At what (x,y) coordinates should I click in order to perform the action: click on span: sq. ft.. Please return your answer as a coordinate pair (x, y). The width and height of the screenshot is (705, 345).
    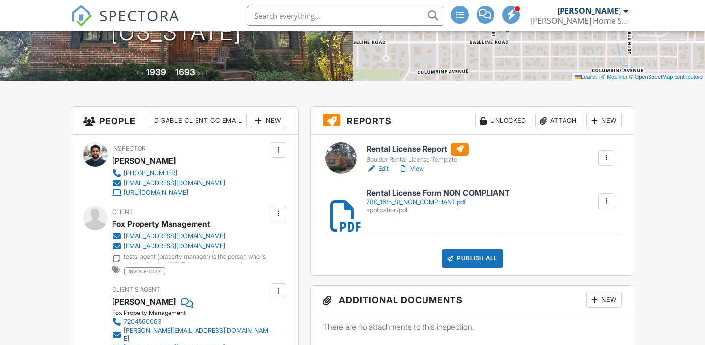
    Looking at the image, I should click on (203, 73).